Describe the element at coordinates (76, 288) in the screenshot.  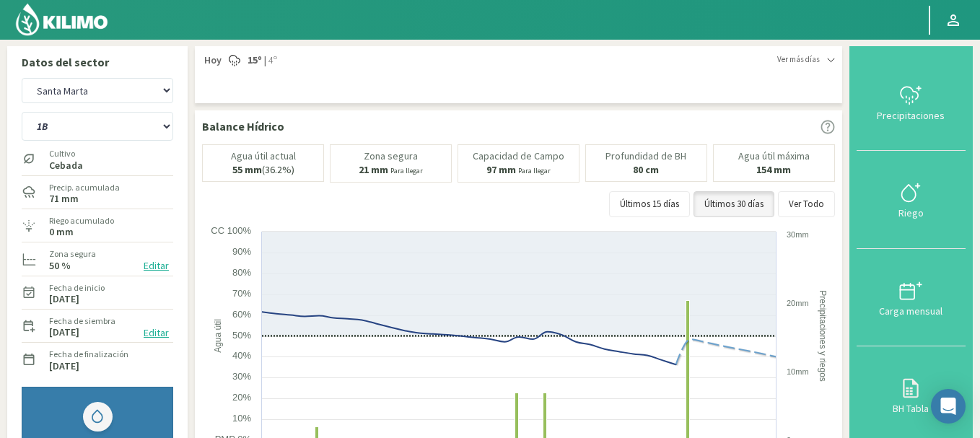
I see `label: Fecha de inicio` at that location.